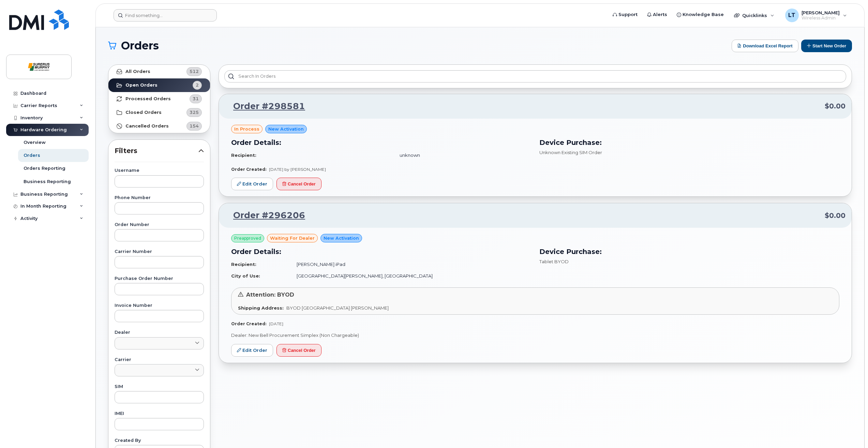  I want to click on span: Tablet BYOD, so click(554, 261).